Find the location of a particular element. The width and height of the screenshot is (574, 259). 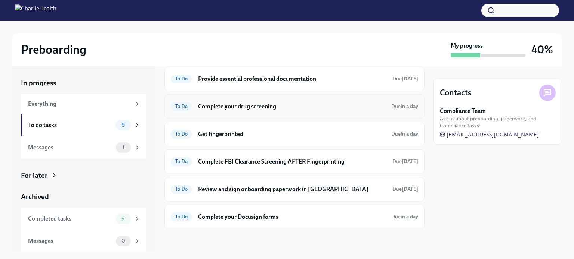

a: Completed tasks4 is located at coordinates (84, 219).